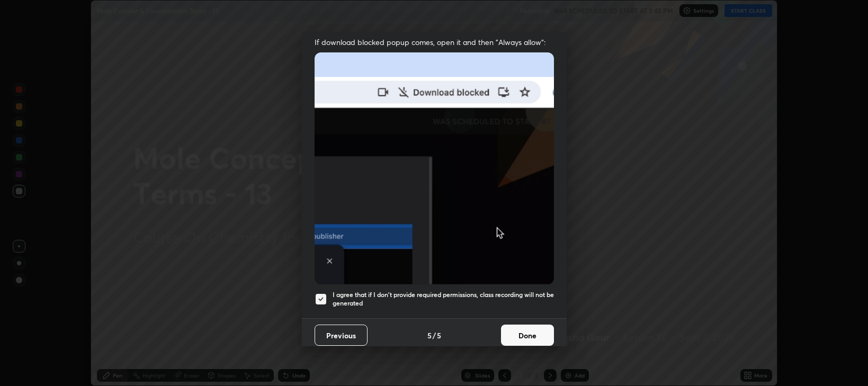  What do you see at coordinates (434, 42) in the screenshot?
I see `span: If download blocked popup comes, open it and then "Always allow":` at bounding box center [434, 42].